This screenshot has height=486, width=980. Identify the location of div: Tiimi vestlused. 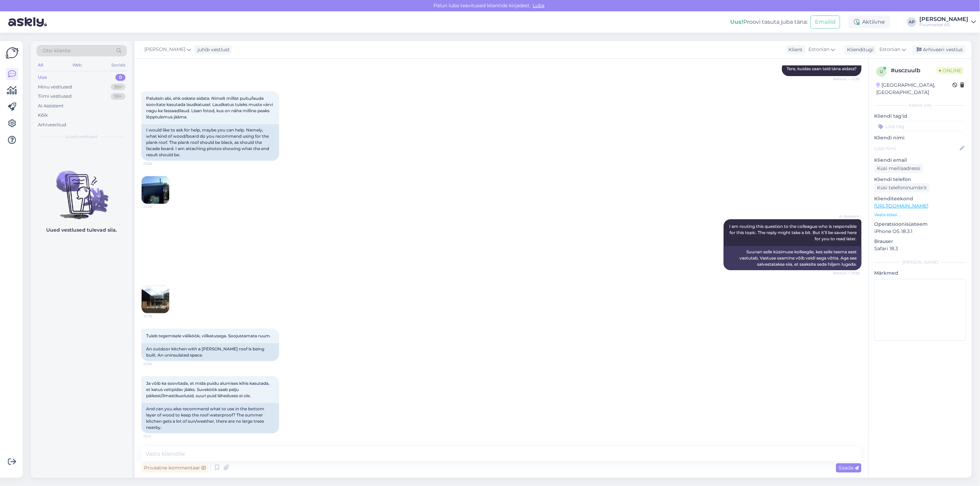
(55, 97).